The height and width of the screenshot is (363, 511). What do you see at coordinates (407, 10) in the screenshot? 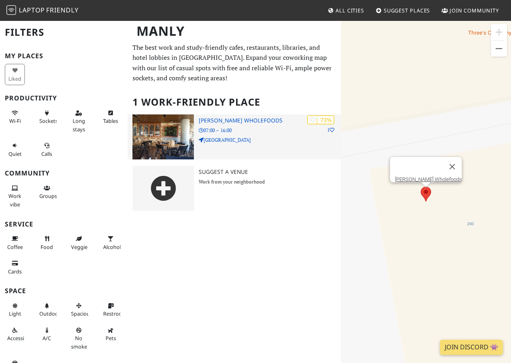
I see `span: Suggest Places` at bounding box center [407, 10].